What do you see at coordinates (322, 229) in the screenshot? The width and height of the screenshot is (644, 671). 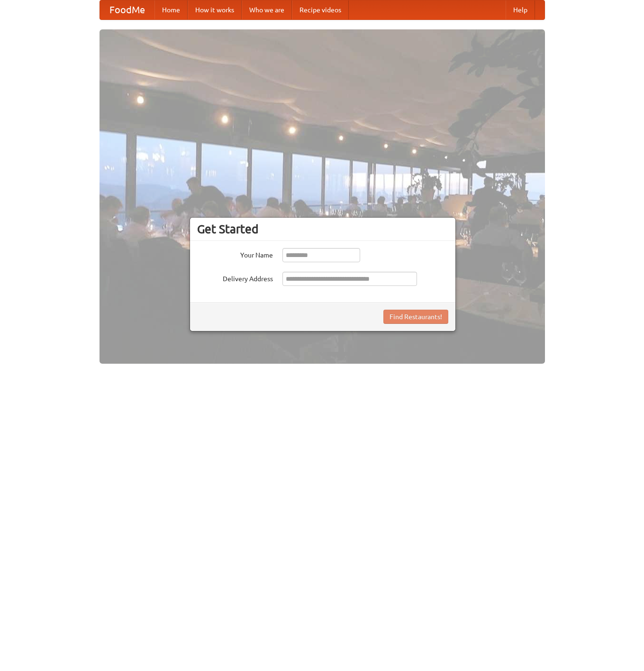 I see `h3: Get Started` at bounding box center [322, 229].